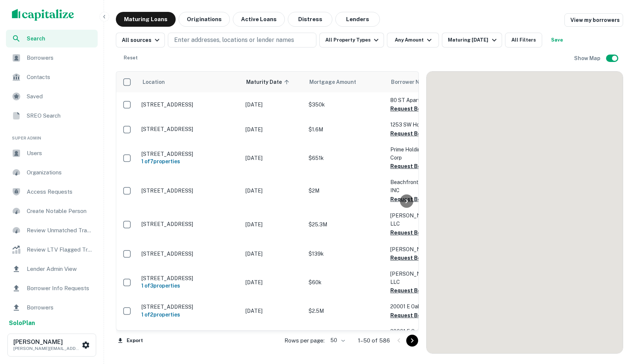 Image resolution: width=635 pixels, height=364 pixels. I want to click on span: Users, so click(60, 153).